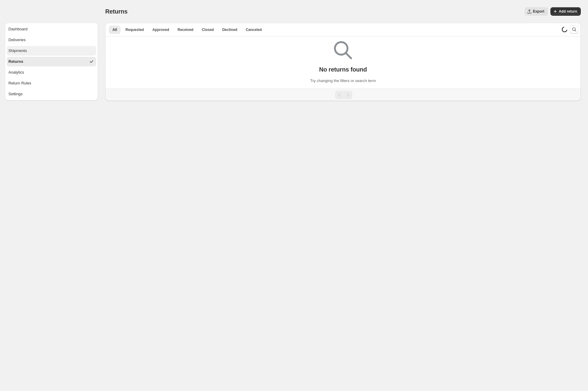 This screenshot has width=588, height=391. Describe the element at coordinates (568, 11) in the screenshot. I see `span: Add return` at that location.